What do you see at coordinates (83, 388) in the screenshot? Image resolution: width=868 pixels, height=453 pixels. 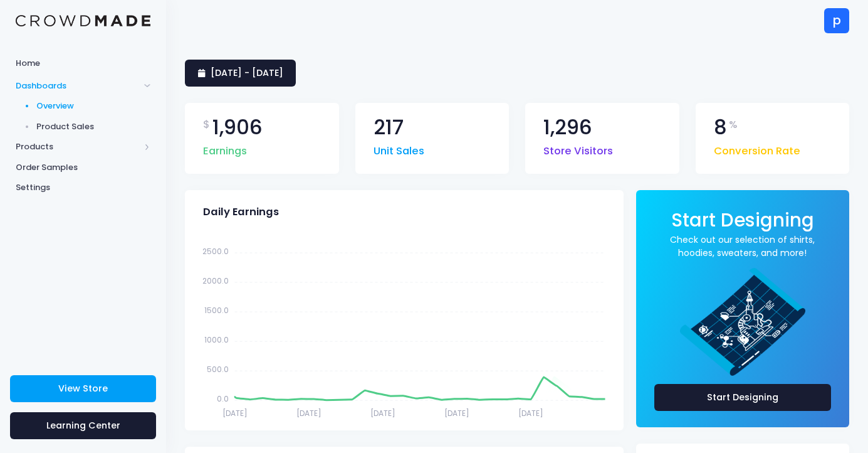 I see `a: View Store` at bounding box center [83, 388].